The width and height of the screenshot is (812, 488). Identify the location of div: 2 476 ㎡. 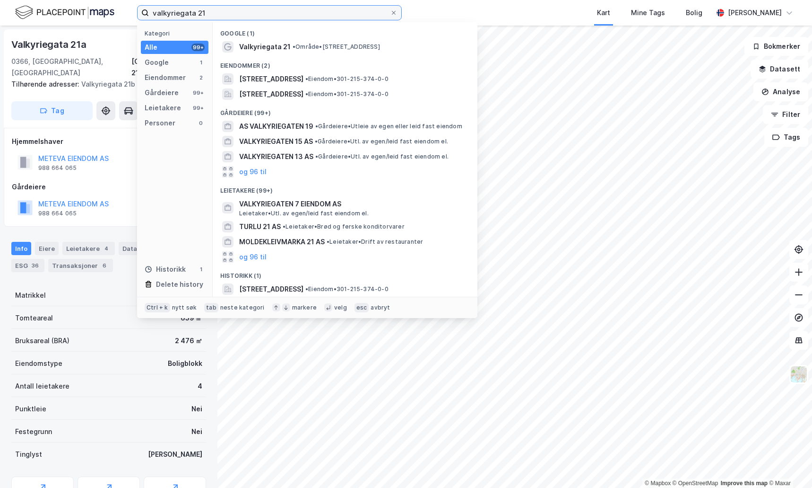
(189, 340).